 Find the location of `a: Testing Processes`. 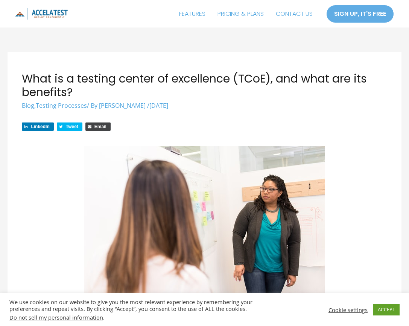

a: Testing Processes is located at coordinates (61, 105).